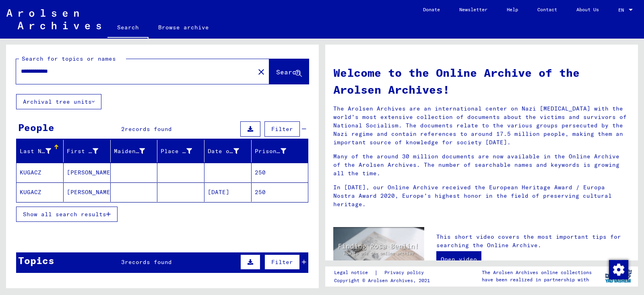  I want to click on p: Copyright © Arolsen Archives, 2021, so click(383, 280).